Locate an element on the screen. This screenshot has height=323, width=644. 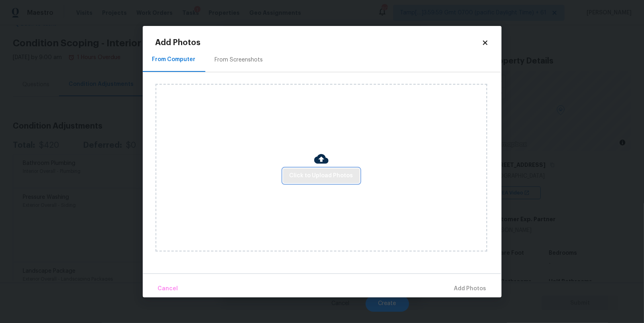
div: From Computer is located at coordinates (174, 60).